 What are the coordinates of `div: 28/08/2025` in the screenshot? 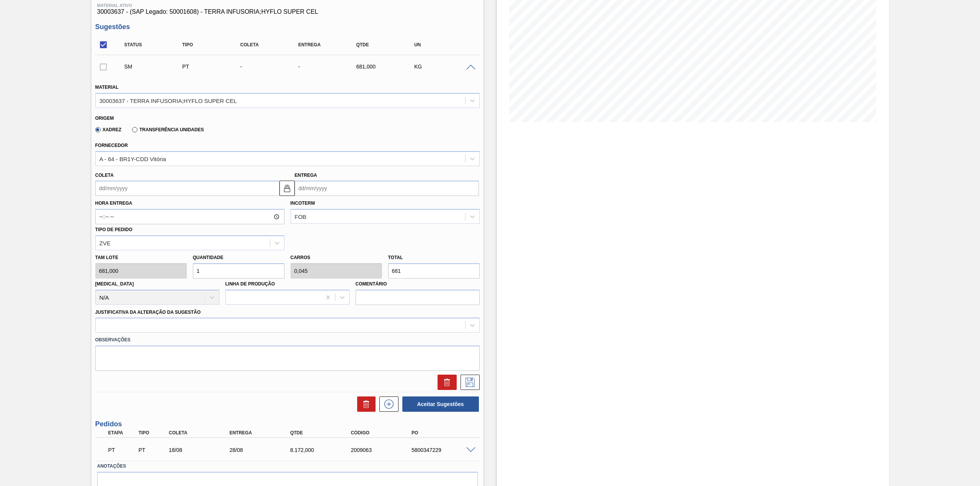 It's located at (262, 451).